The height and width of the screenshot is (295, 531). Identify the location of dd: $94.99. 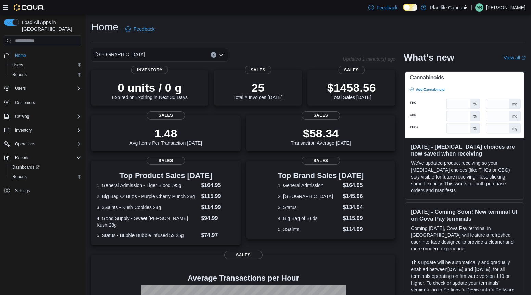
(218, 218).